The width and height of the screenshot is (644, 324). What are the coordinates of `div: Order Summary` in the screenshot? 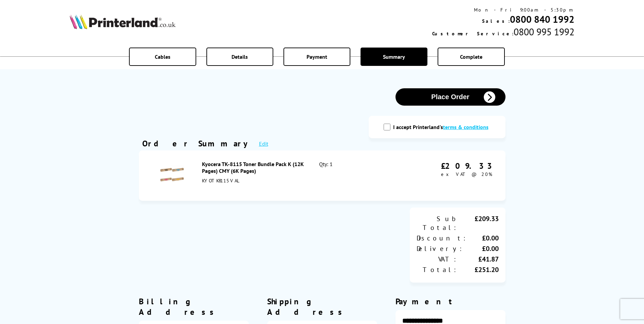 It's located at (197, 143).